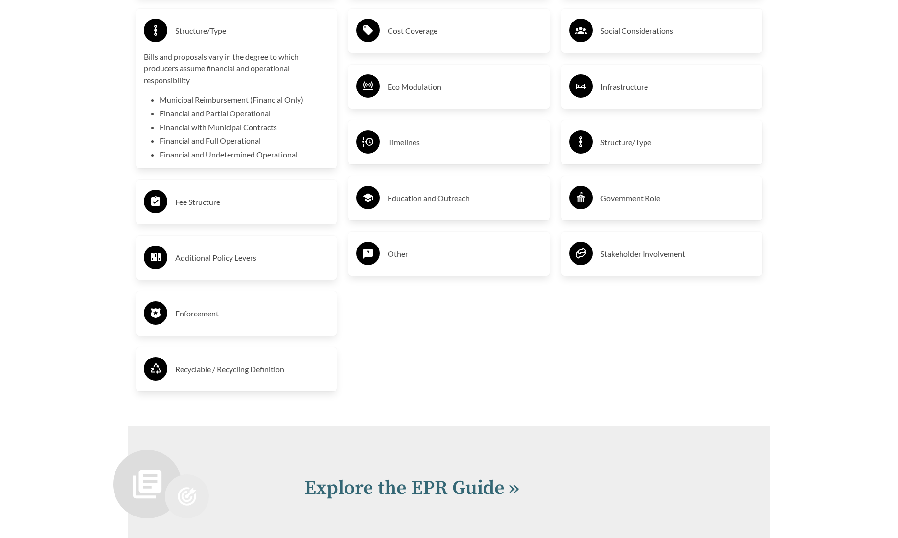  Describe the element at coordinates (464, 31) in the screenshot. I see `h3: Cost Coverage` at that location.